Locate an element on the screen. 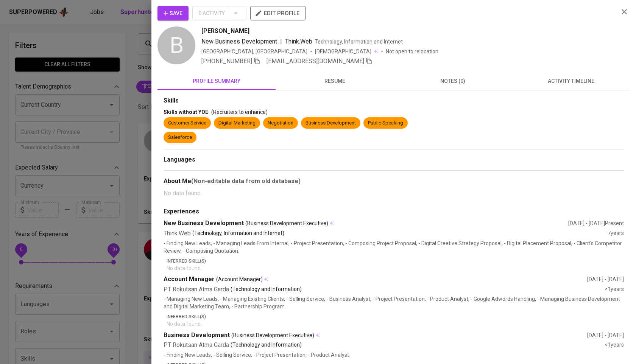 This screenshot has height=364, width=636. p: - Finding New Leads, - Selling Service, - Project Presentation, - Product Analyst. is located at coordinates (394, 355).